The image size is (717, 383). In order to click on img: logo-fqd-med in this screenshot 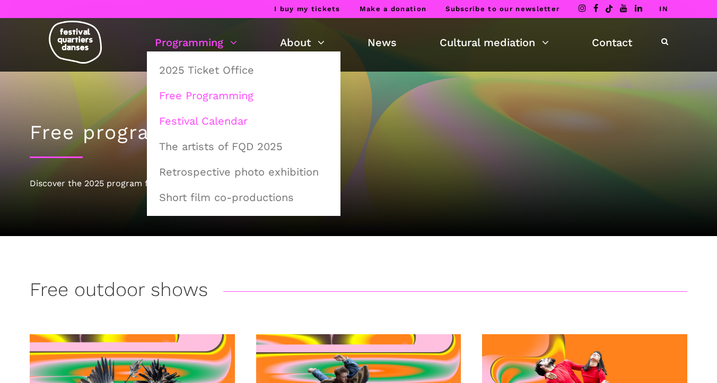, I will do `click(75, 42)`.